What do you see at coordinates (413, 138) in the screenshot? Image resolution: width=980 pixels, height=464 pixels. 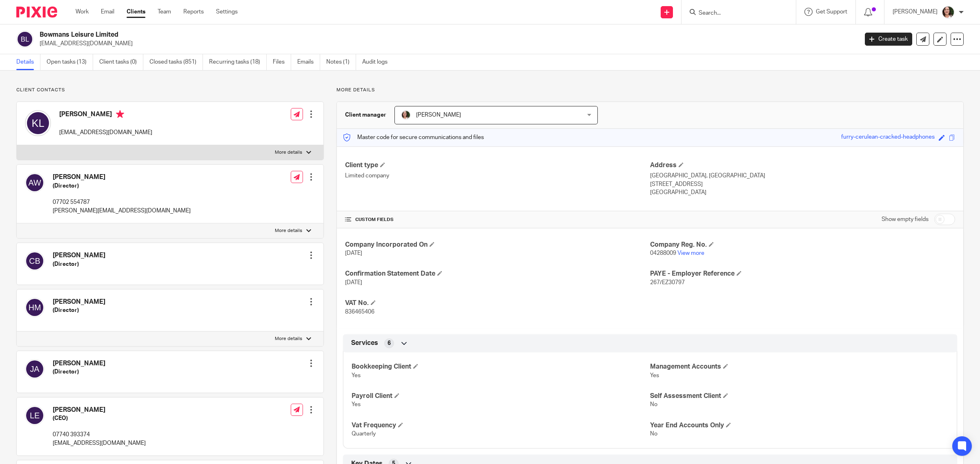 I see `p: Master code for secure communications and files` at bounding box center [413, 138].